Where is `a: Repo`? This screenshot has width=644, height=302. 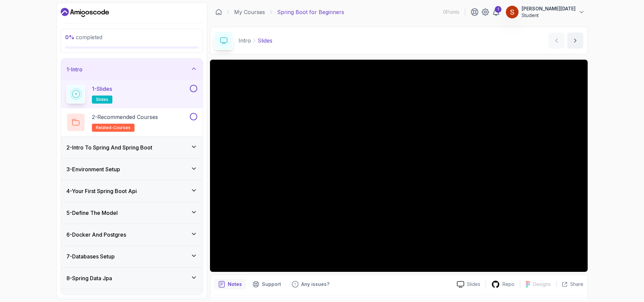
a: Repo is located at coordinates (503, 284).